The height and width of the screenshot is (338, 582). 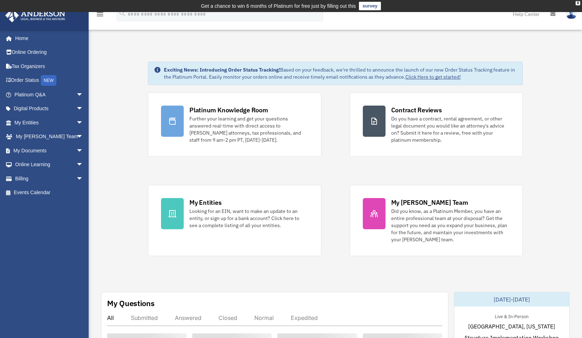 I want to click on a: Order StatusNEW, so click(x=49, y=81).